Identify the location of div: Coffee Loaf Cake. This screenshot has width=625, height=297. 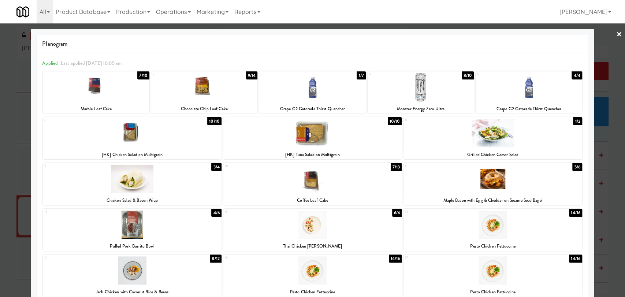
(312, 200).